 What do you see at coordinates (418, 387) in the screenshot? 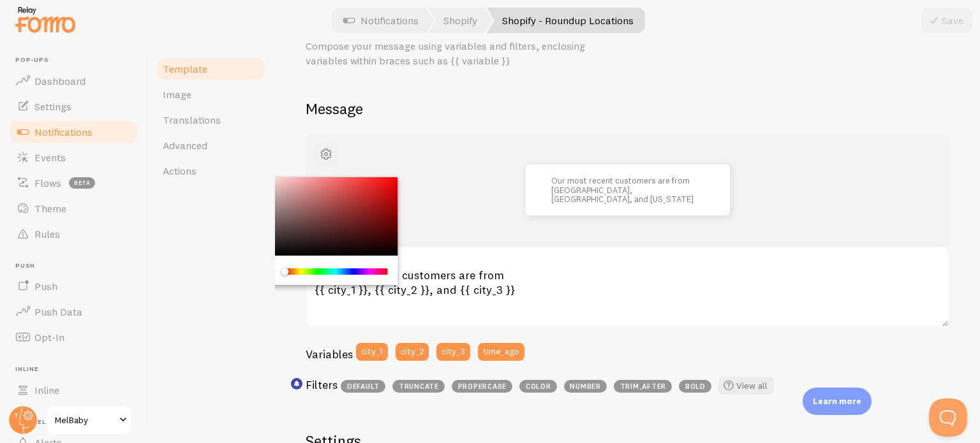
I see `span: truncate` at bounding box center [418, 387].